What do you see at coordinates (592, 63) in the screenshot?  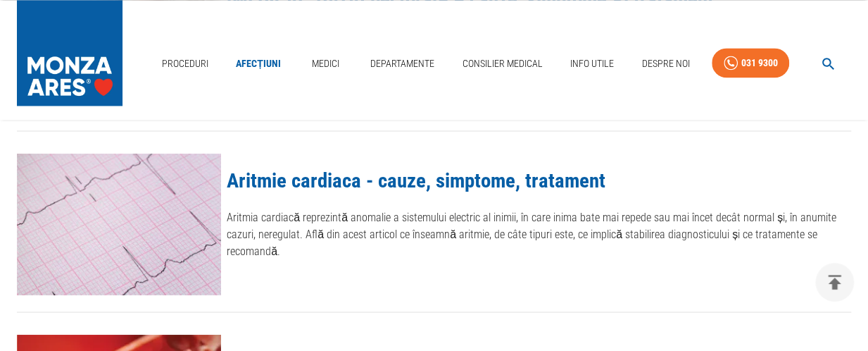 I see `a: Info Utile` at bounding box center [592, 63].